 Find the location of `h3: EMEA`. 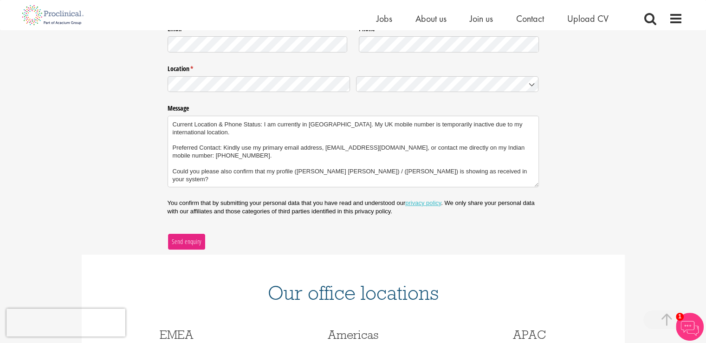

h3: EMEA is located at coordinates (177, 334).